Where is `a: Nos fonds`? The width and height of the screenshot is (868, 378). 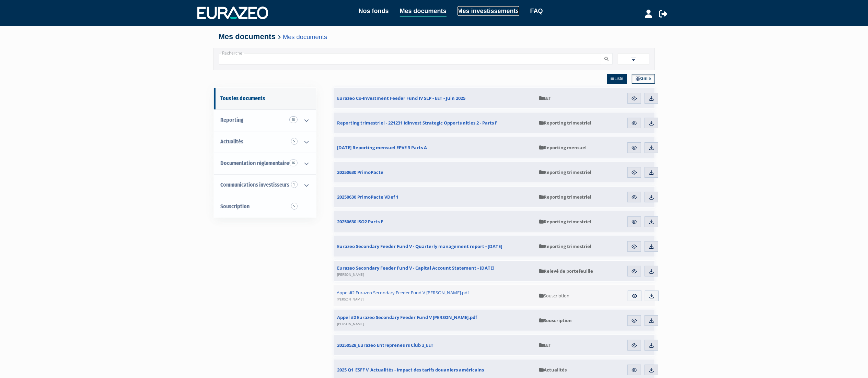 a: Nos fonds is located at coordinates (374, 11).